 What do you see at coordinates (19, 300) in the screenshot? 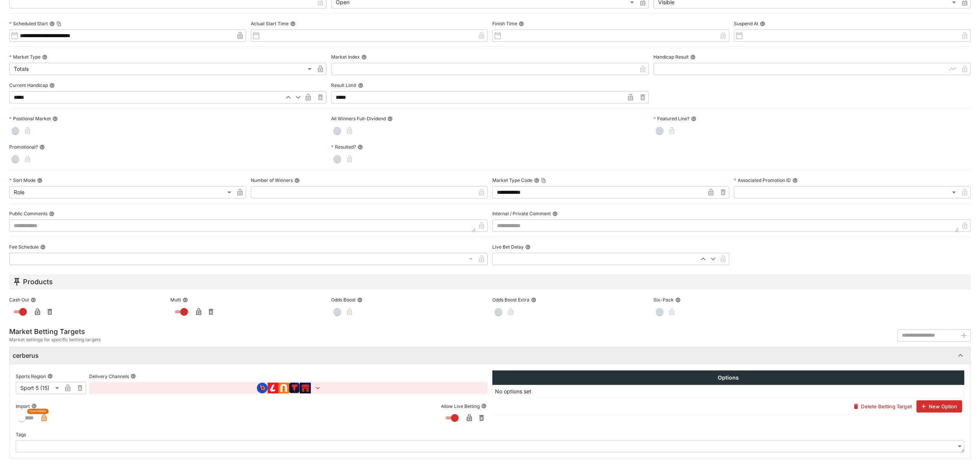
I see `p: Cash Out` at bounding box center [19, 300].